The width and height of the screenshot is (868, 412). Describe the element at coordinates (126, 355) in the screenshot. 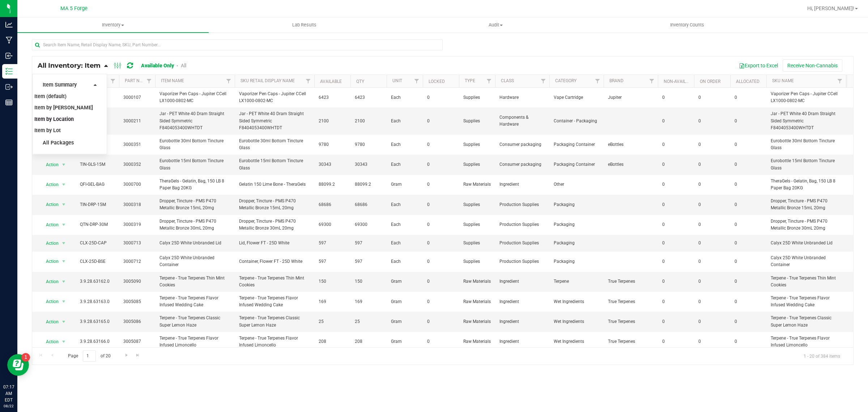

I see `a: Go to the next page` at that location.